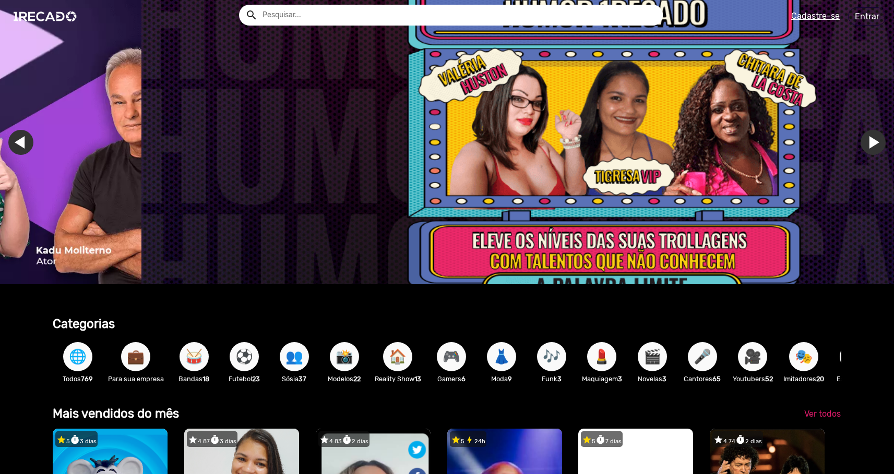 The width and height of the screenshot is (894, 474). What do you see at coordinates (510, 379) in the screenshot?
I see `b: 9` at bounding box center [510, 379].